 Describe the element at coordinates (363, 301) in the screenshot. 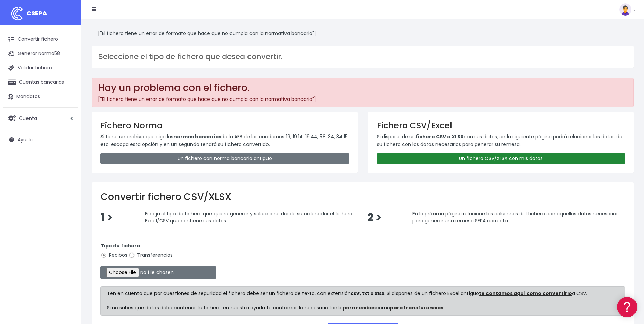

I see `div: Ten en cuenta que por cuestiones de seguridad el fichero debe ser un fichero de texto, con extens...` at that location.